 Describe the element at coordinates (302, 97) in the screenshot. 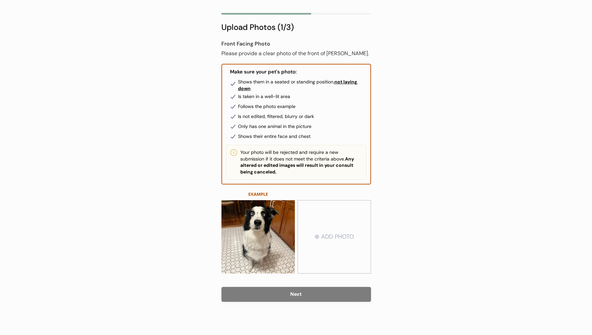

I see `div: Is taken in a well-lit area` at that location.